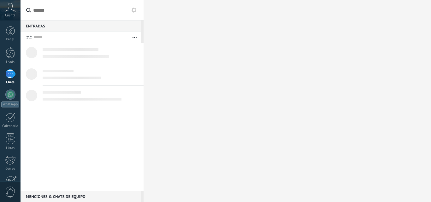  I want to click on div: Correo, so click(10, 169).